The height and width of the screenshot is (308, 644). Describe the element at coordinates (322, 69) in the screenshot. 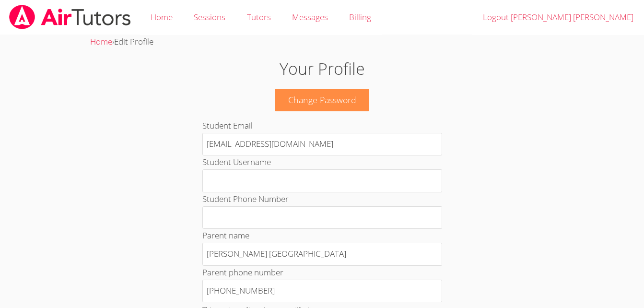

I see `h1: Your Profile` at that location.